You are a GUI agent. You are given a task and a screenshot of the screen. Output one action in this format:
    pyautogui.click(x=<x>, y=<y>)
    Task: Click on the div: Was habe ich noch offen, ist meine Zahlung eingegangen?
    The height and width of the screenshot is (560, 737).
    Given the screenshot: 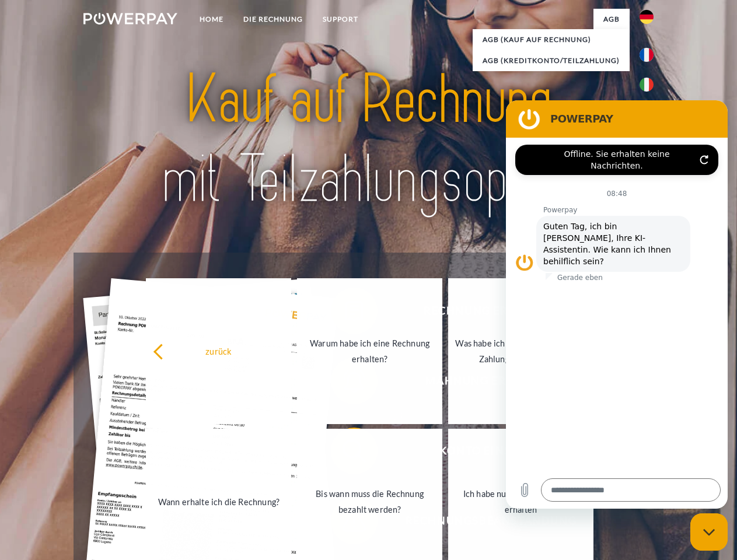 What is the action you would take?
    pyautogui.click(x=520, y=351)
    